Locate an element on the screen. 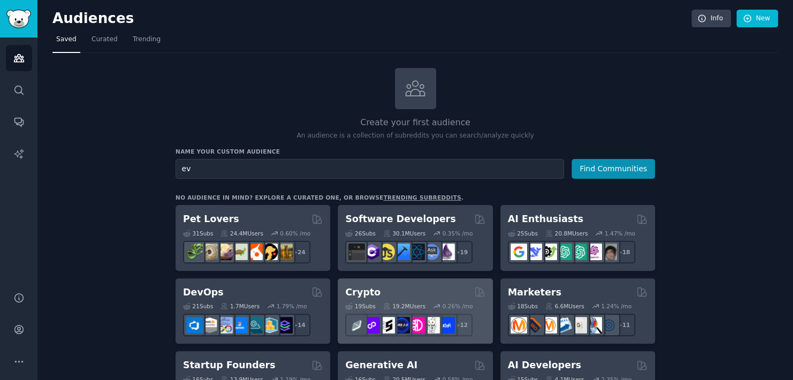 The height and width of the screenshot is (380, 793). h2: Startup Founders is located at coordinates (229, 365).